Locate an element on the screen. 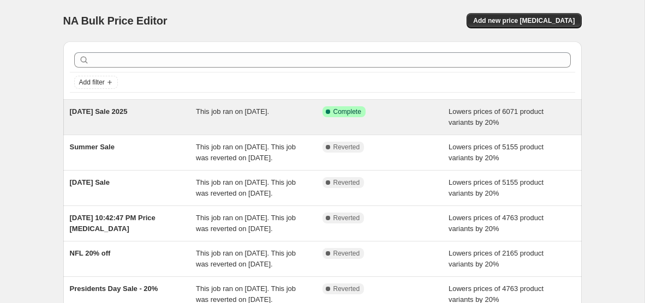 The image size is (645, 303). span: NA Bulk Price Editor is located at coordinates (115, 21).